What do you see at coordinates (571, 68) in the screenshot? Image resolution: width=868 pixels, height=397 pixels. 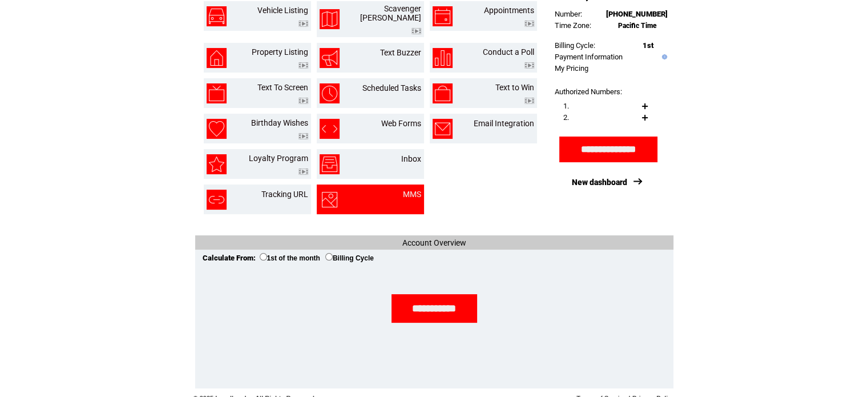 I see `a: My Pricing` at bounding box center [571, 68].